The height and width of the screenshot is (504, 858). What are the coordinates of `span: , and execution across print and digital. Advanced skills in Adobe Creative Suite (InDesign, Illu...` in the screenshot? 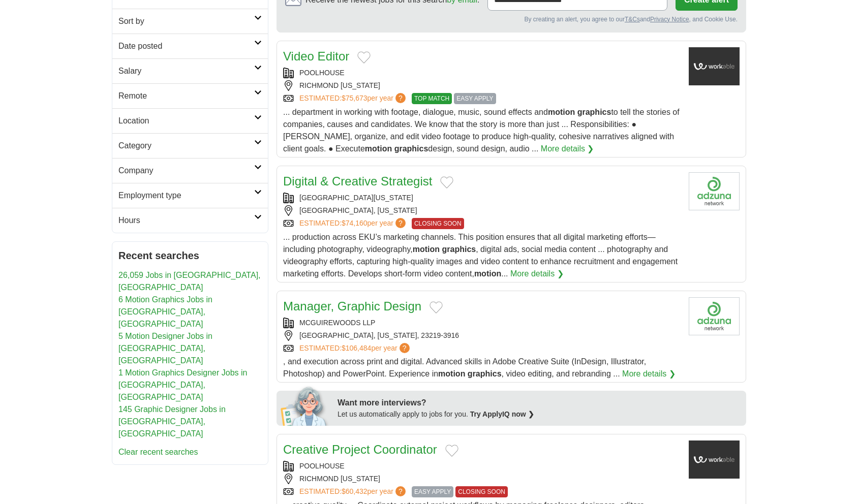 It's located at (465, 367).